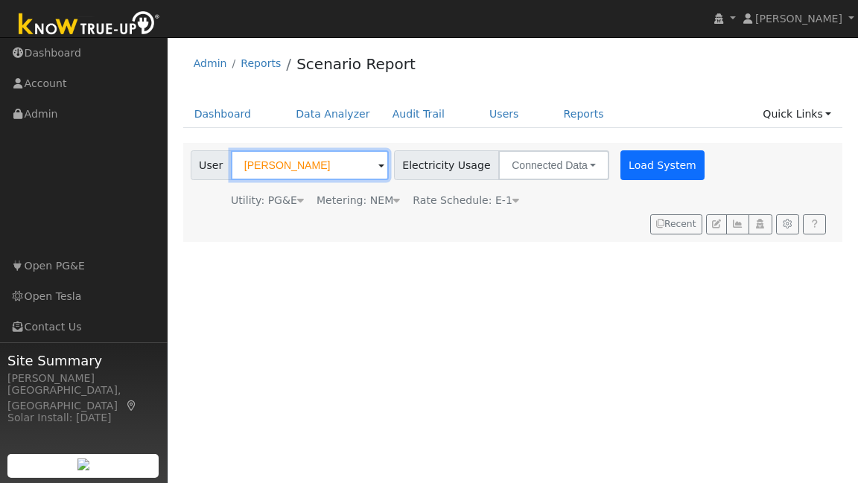  Describe the element at coordinates (310, 165) in the screenshot. I see `input: Select a User` at that location.